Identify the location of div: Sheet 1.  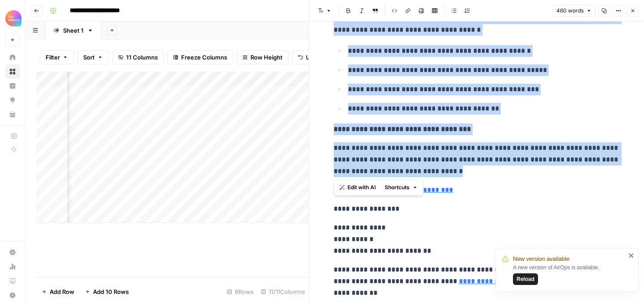
(74, 31).